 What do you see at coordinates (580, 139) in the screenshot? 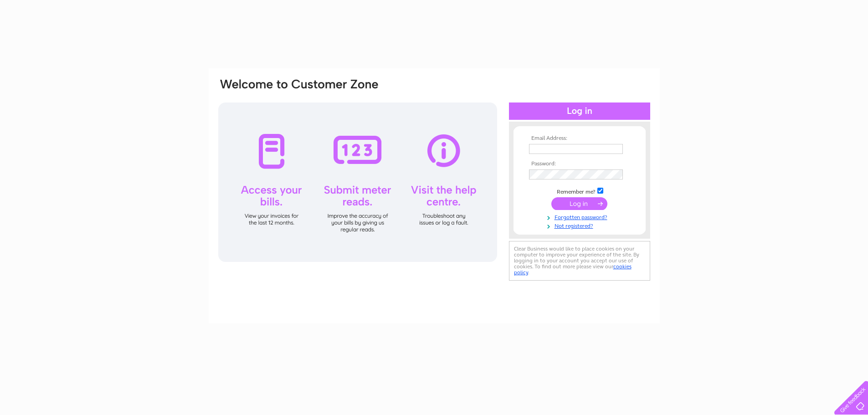
I see `th: Email Address:` at bounding box center [580, 139].